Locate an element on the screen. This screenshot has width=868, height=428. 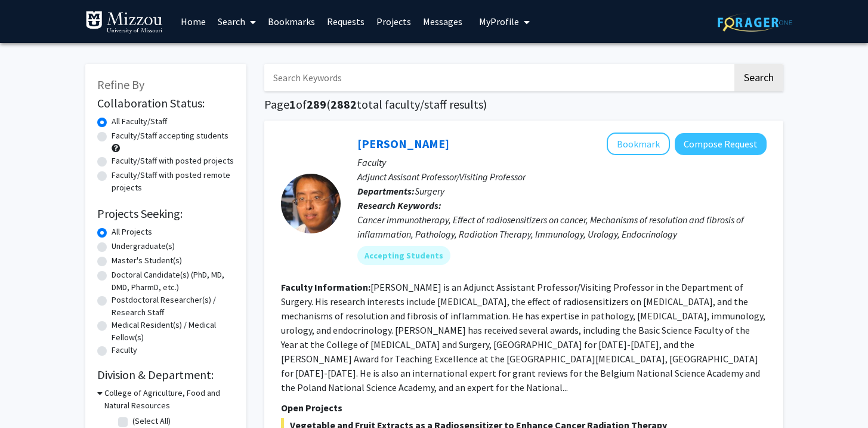
img: University of Missouri Logo is located at coordinates (124, 22).